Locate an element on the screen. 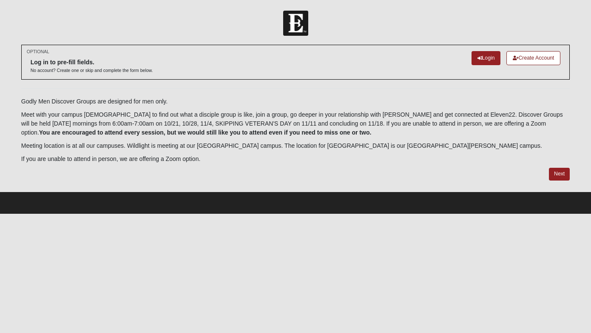  p: No account? Create one or skip and complete the form below. is located at coordinates (92, 70).